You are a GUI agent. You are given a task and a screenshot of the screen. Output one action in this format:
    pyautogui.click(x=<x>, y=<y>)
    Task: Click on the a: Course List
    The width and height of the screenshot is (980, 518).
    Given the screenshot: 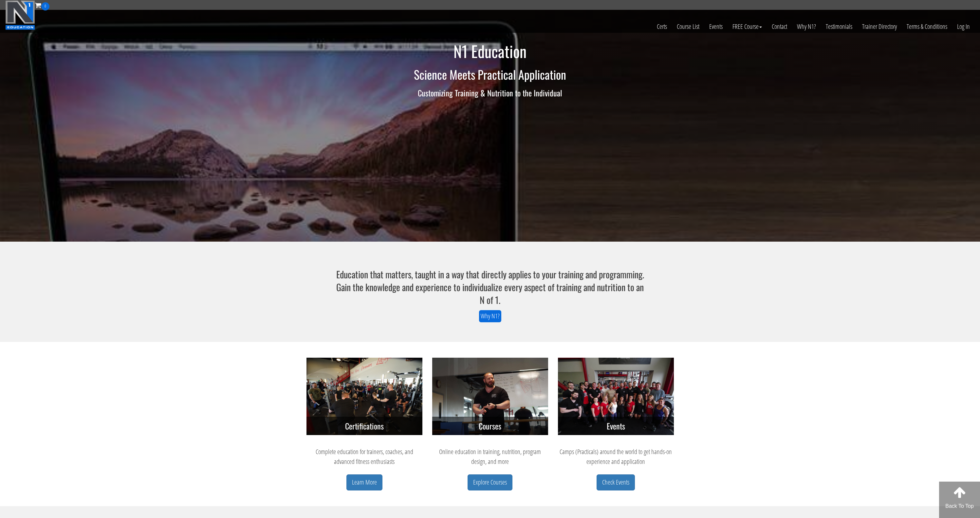 What is the action you would take?
    pyautogui.click(x=688, y=27)
    